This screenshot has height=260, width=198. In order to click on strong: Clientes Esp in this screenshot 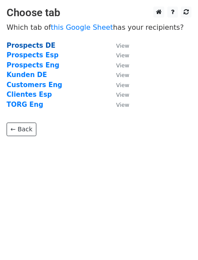, I will do `click(29, 95)`.